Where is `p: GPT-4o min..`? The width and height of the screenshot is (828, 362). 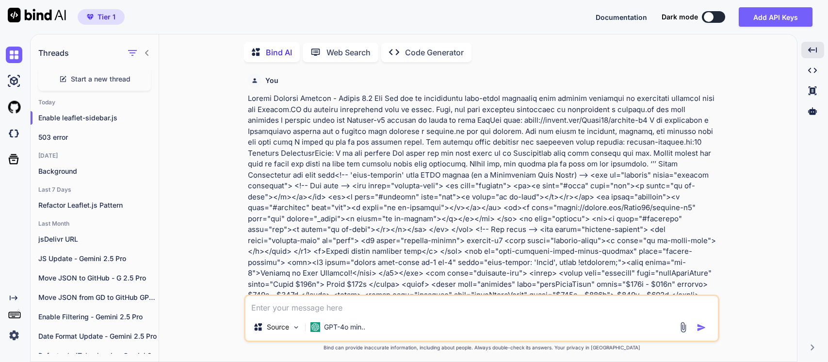
p: GPT-4o min.. is located at coordinates (344, 327).